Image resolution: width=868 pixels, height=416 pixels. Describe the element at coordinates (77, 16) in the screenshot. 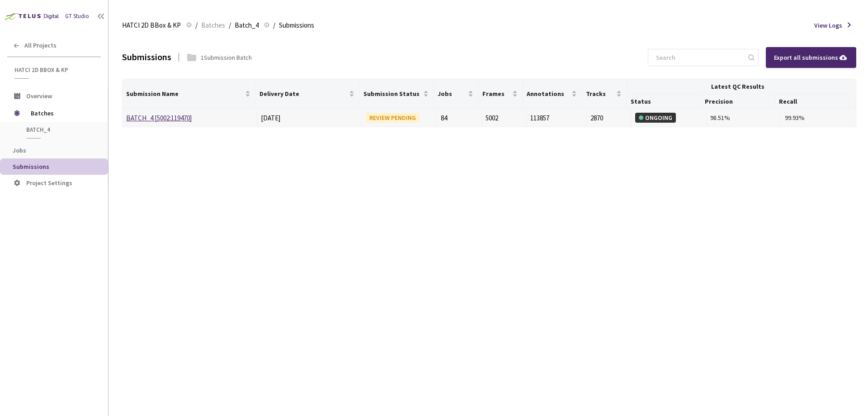

I see `div: GT Studio` at that location.